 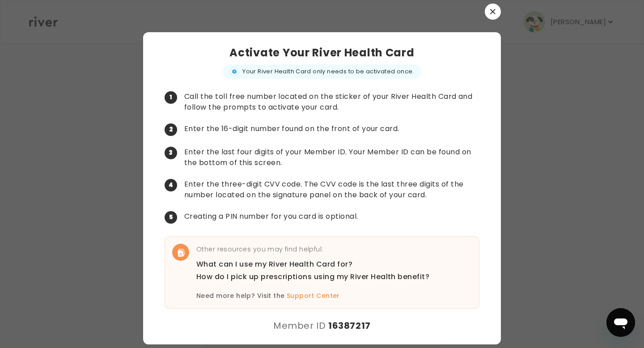 What do you see at coordinates (292, 130) in the screenshot?
I see `p: Enter the 16-digit number found on the front of your card.` at bounding box center [292, 130].